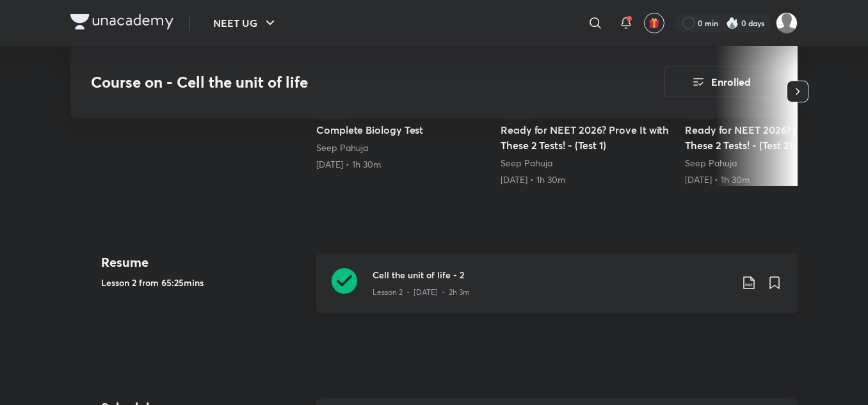 This screenshot has height=405, width=868. What do you see at coordinates (204, 263) in the screenshot?
I see `h4: Resume` at bounding box center [204, 263].